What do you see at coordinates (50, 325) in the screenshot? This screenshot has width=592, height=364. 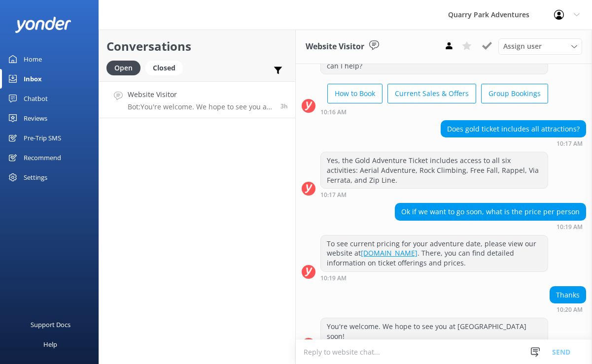 I see `div: Support Docs` at bounding box center [50, 325].